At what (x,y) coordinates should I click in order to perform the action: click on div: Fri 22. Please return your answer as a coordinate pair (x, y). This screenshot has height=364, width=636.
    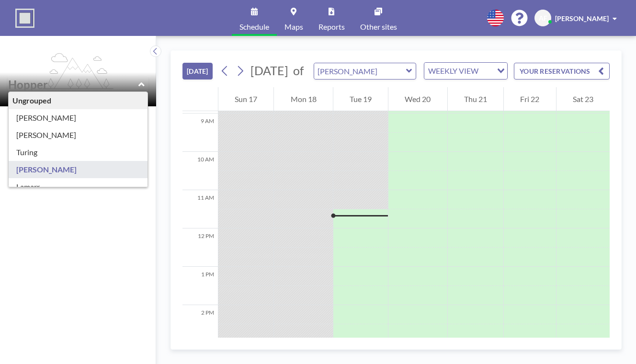
    Looking at the image, I should click on (530, 99).